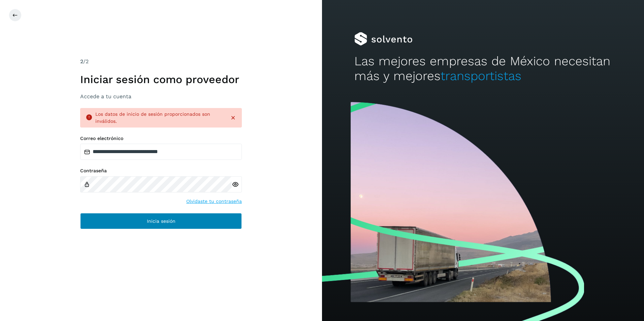  Describe the element at coordinates (161, 171) in the screenshot. I see `label: Contraseña` at that location.